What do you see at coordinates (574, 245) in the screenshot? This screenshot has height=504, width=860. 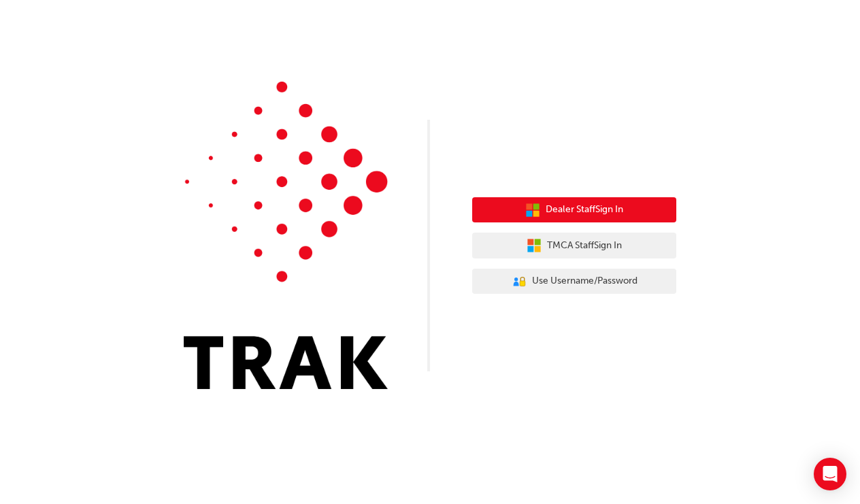 I see `button: TMCA StaffSign In` at bounding box center [574, 245].